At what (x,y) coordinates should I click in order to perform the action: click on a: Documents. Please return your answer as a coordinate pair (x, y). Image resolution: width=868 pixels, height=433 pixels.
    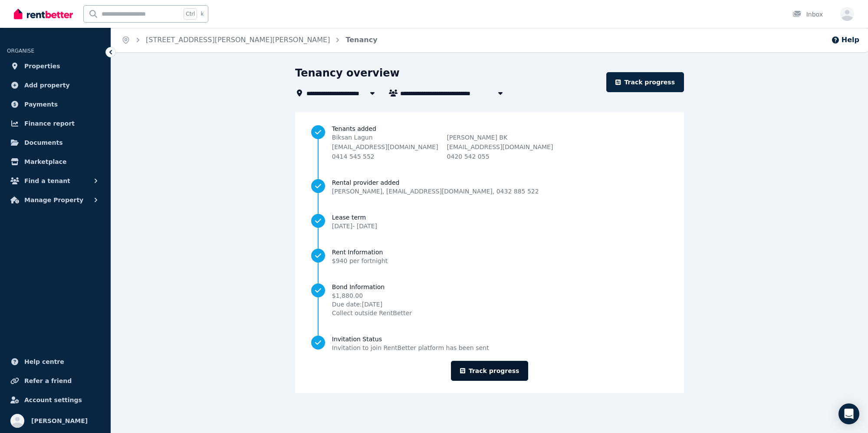
    Looking at the image, I should click on (55, 142).